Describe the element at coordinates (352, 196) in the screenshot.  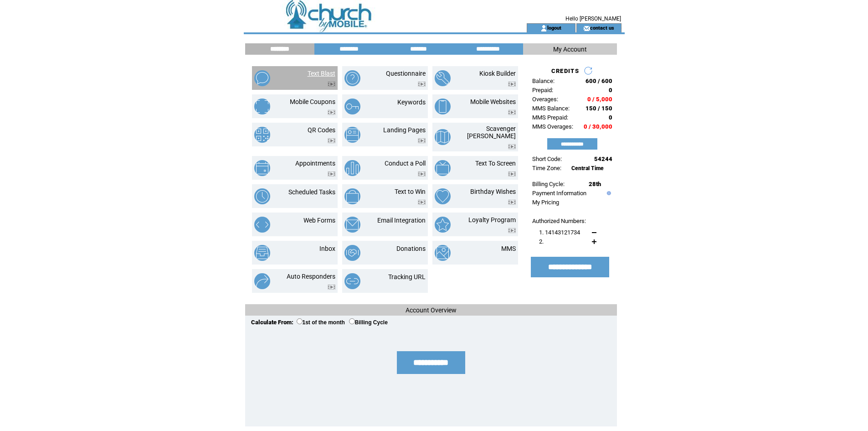
I see `img: text-to-win.png` at that location.